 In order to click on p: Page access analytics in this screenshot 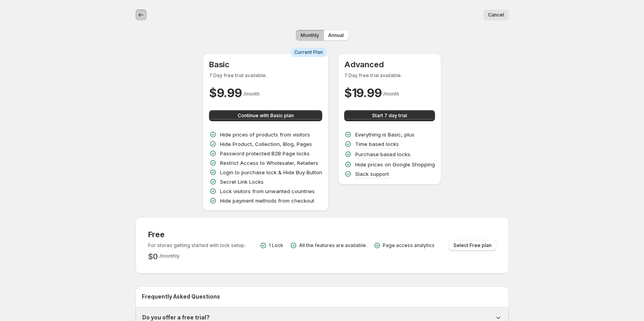, I will do `click(409, 245)`.